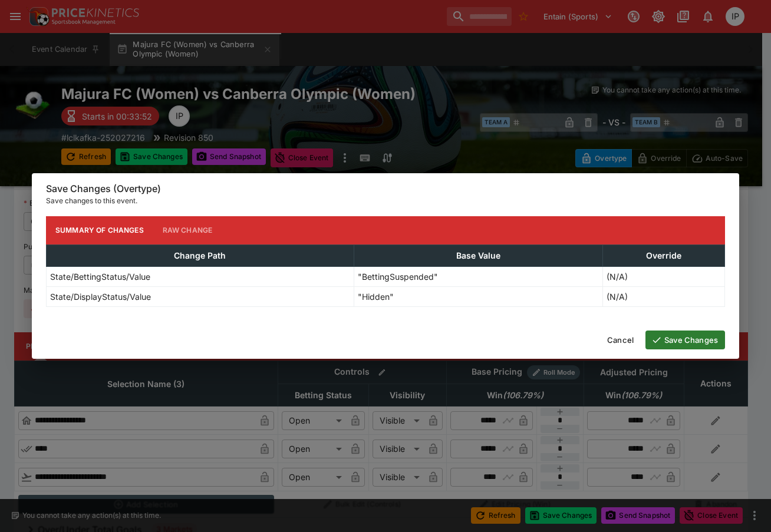 This screenshot has width=771, height=532. Describe the element at coordinates (386, 201) in the screenshot. I see `p: Save changes to this event.` at that location.